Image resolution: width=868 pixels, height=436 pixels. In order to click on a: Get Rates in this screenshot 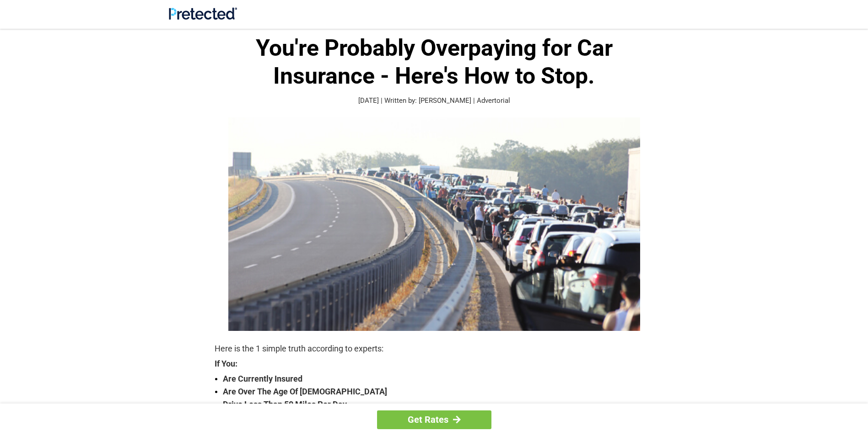, I will do `click(434, 420)`.